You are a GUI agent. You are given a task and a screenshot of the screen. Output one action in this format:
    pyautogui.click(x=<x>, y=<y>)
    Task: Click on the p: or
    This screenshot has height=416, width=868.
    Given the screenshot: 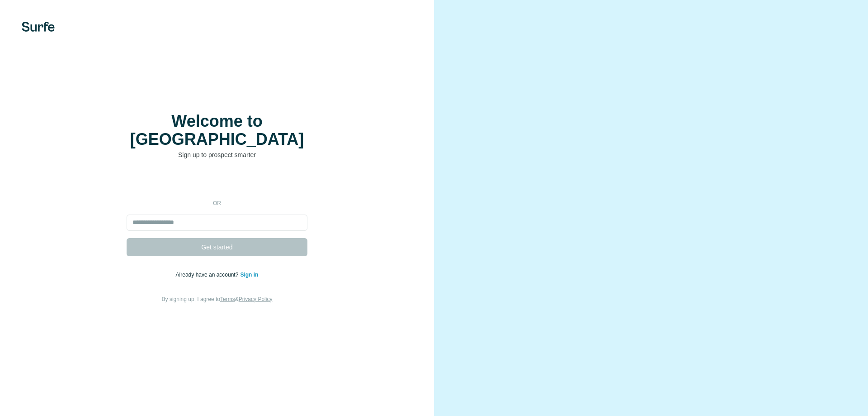 What is the action you would take?
    pyautogui.click(x=217, y=203)
    